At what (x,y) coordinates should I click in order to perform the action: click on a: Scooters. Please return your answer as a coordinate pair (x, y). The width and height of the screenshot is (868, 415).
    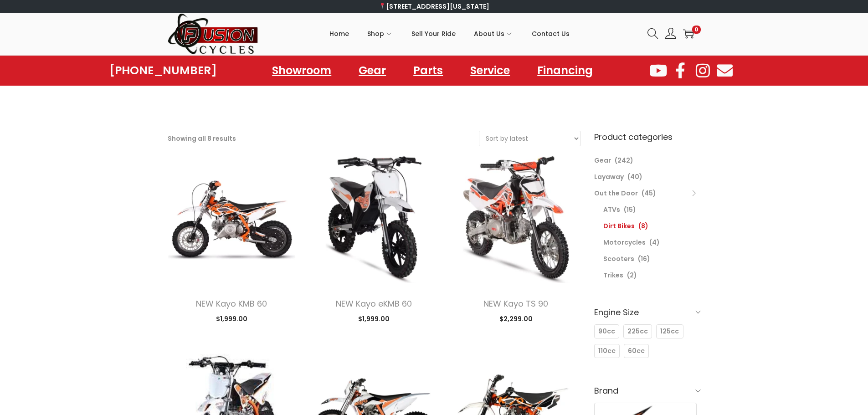
    Looking at the image, I should click on (618, 259).